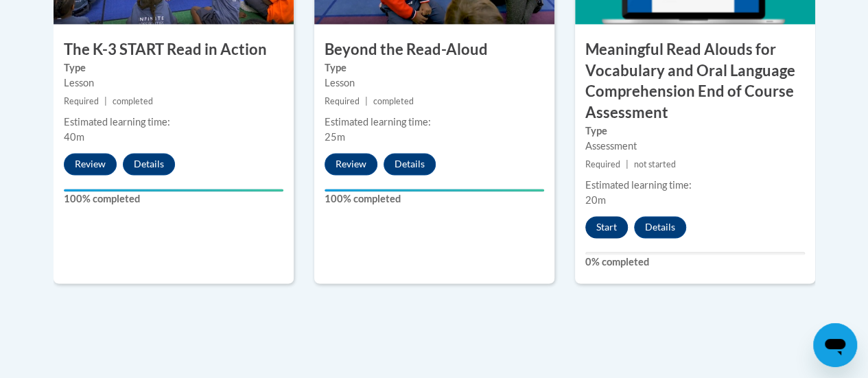 Image resolution: width=868 pixels, height=378 pixels. What do you see at coordinates (695, 81) in the screenshot?
I see `h3: Meaningful Read Alouds for Vocabulary and Oral Language Comprehension End of Course Assessment` at bounding box center [695, 81].